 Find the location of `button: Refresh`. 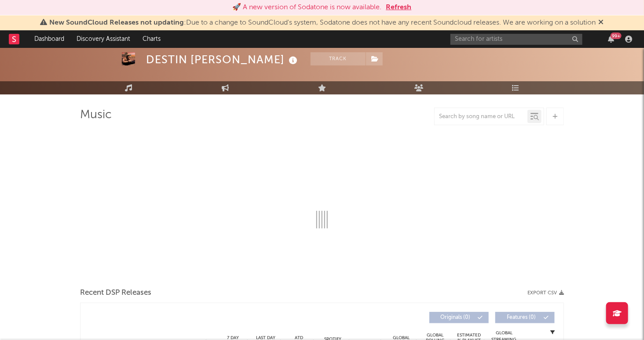

button: Refresh is located at coordinates (399, 8).